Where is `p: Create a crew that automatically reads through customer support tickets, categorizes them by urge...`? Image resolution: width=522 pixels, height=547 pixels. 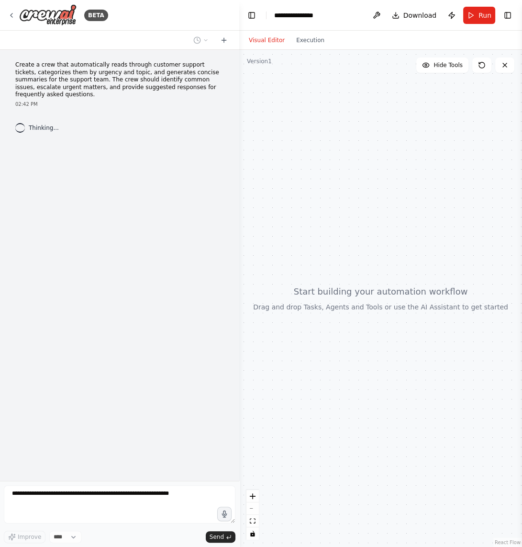 p: Create a crew that automatically reads through customer support tickets, categorizes them by urge... is located at coordinates (120, 80).